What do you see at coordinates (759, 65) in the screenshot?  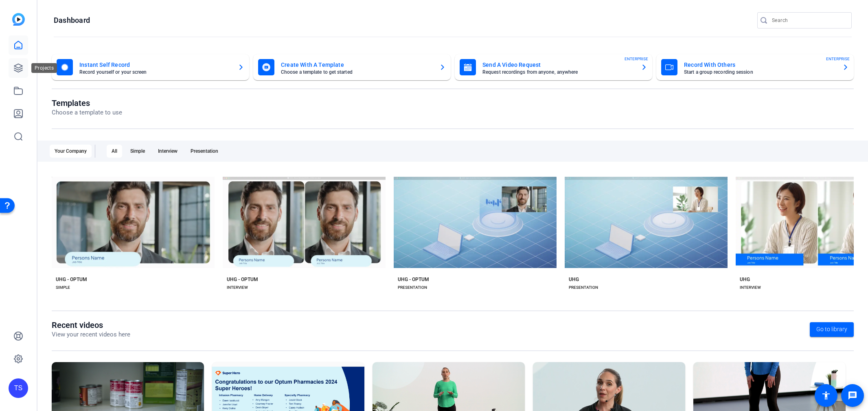 I see `mat-card-title: Record With Others` at bounding box center [759, 65].